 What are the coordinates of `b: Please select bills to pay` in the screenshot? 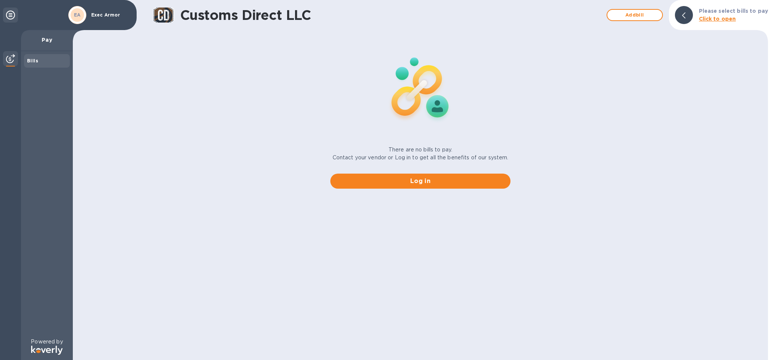 It's located at (734, 11).